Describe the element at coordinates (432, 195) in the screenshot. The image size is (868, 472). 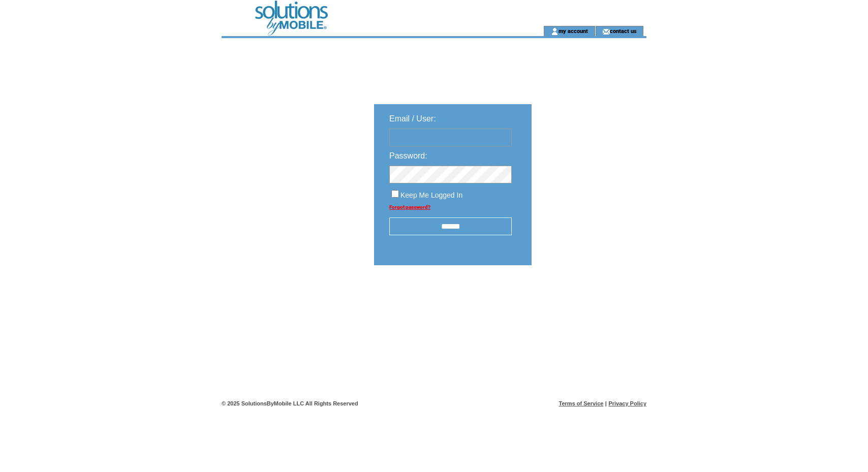
I see `span: Keep Me Logged In` at that location.